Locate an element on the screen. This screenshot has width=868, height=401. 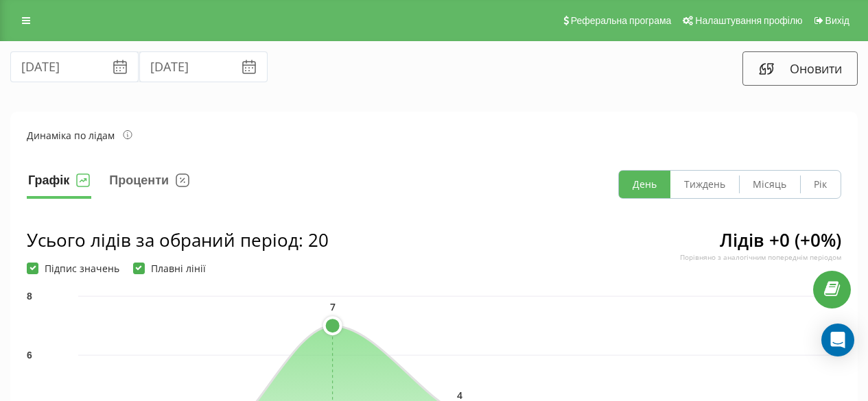
button: Проценти is located at coordinates (149, 184).